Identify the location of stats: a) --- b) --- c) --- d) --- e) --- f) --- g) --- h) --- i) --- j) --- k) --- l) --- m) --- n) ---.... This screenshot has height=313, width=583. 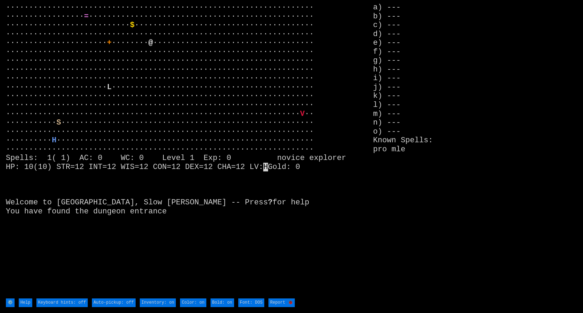
(475, 150).